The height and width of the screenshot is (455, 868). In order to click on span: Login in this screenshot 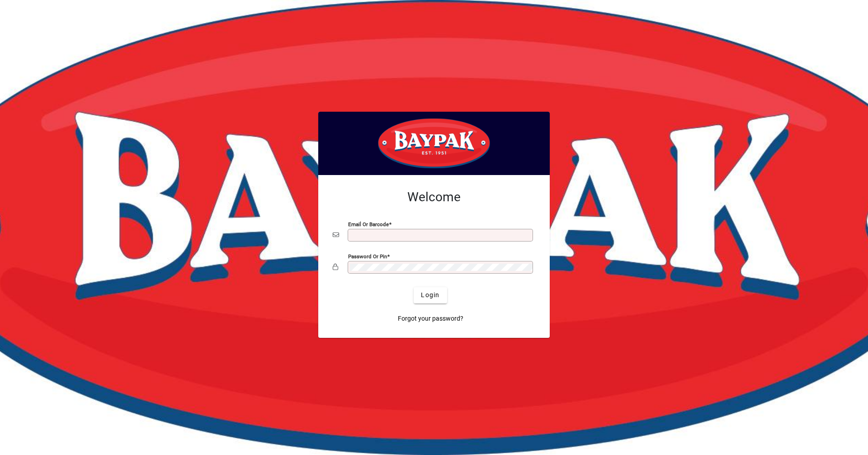, I will do `click(430, 295)`.